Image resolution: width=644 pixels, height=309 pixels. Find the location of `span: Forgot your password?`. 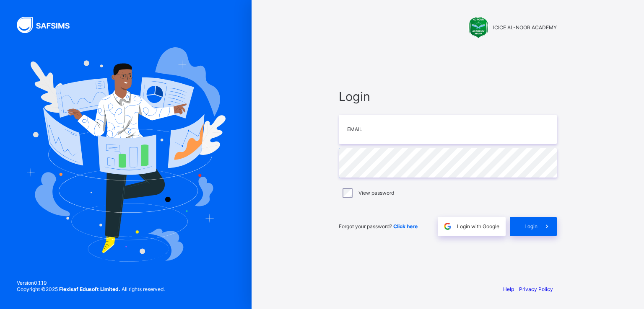

span: Forgot your password? is located at coordinates (378, 226).